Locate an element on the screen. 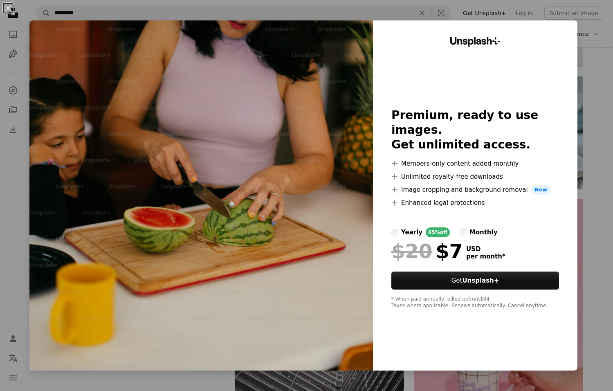 The height and width of the screenshot is (391, 613). li: Unlimited royalty-free downloads is located at coordinates (475, 177).